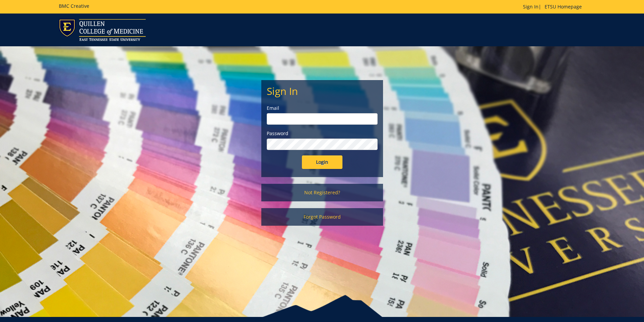  I want to click on img: ETSU logo, so click(102, 30).